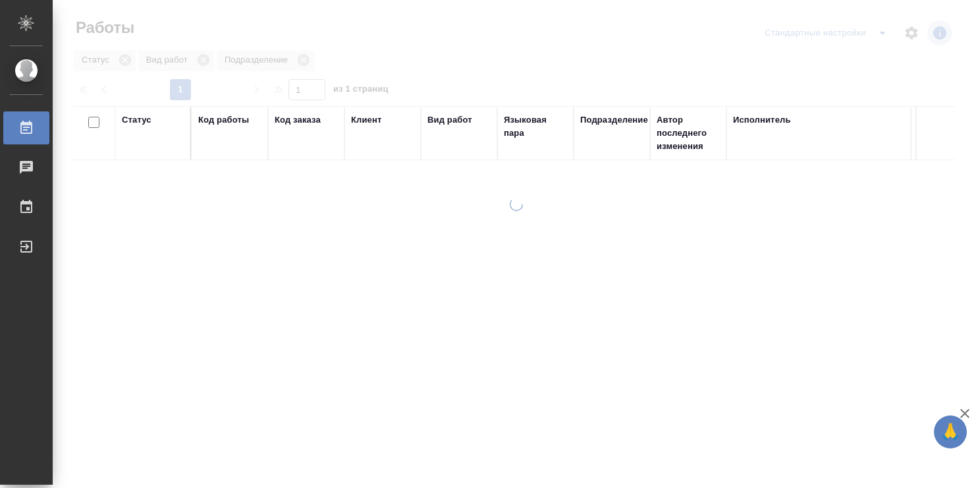 This screenshot has width=980, height=488. I want to click on div: Код работы, so click(223, 120).